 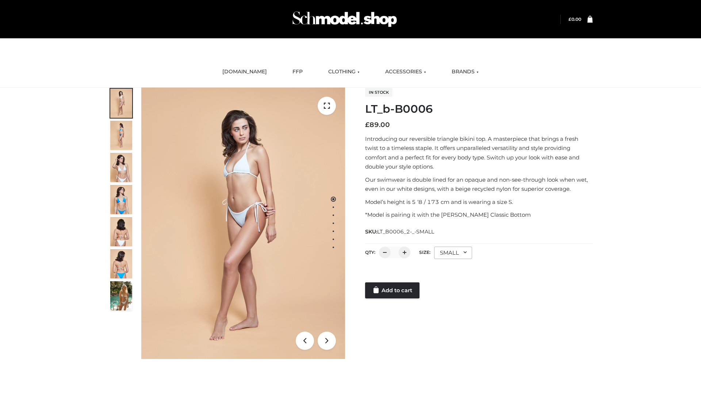 I want to click on h1: LT_b-B0006, so click(x=478, y=109).